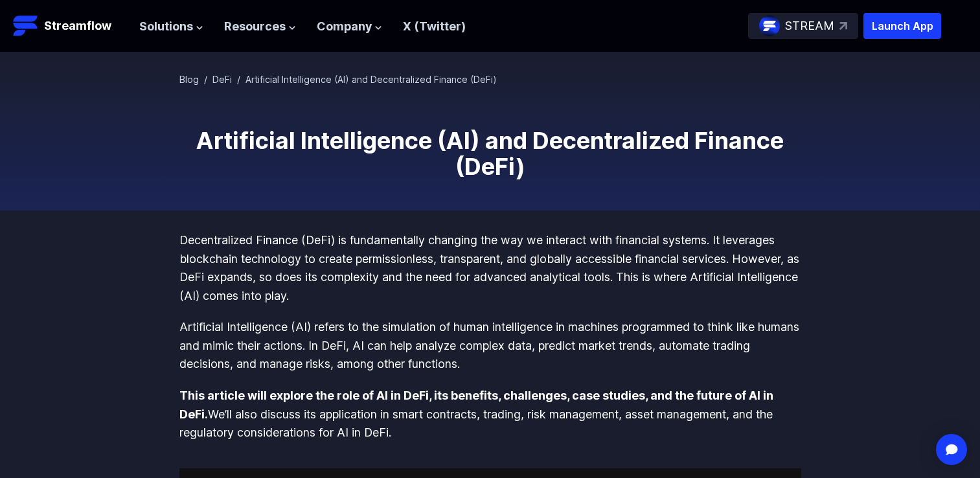  Describe the element at coordinates (189, 79) in the screenshot. I see `a: Blog` at that location.